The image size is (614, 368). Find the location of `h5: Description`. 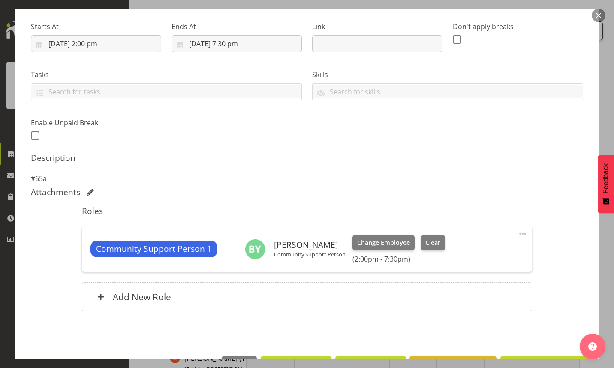

h5: Description is located at coordinates (307, 158).